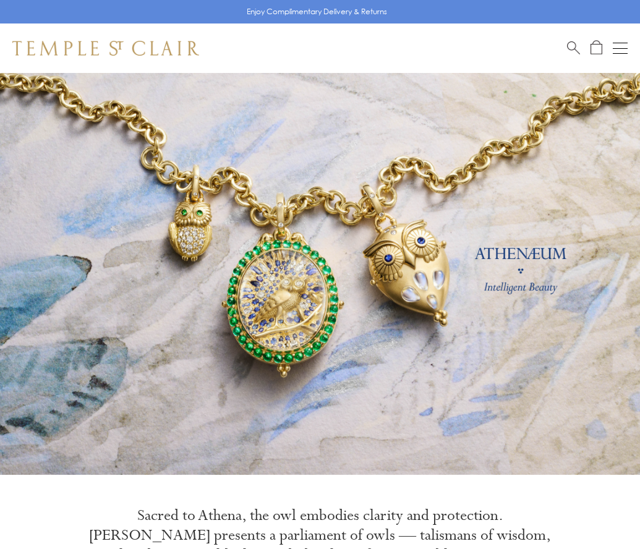 The height and width of the screenshot is (549, 640). Describe the element at coordinates (621, 48) in the screenshot. I see `button: Open navigation` at that location.